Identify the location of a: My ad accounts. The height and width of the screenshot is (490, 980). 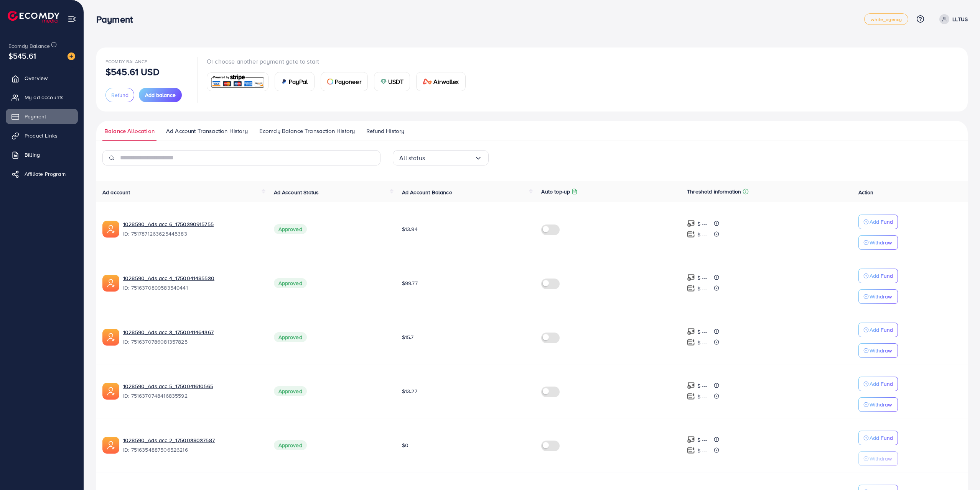
(42, 98).